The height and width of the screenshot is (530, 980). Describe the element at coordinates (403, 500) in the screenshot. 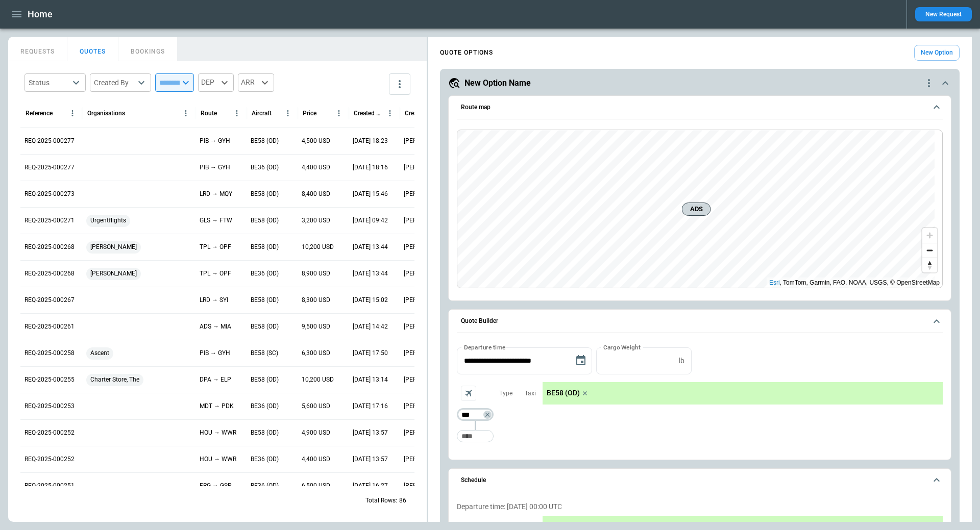

I see `p: 86` at that location.